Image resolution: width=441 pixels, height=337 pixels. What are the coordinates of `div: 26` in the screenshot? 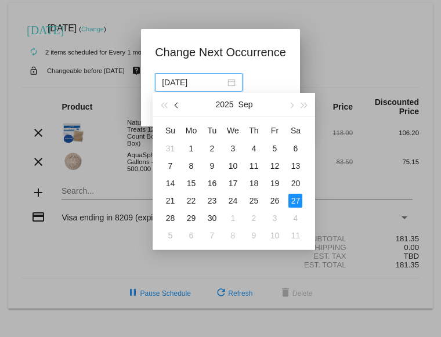 It's located at (274, 201).